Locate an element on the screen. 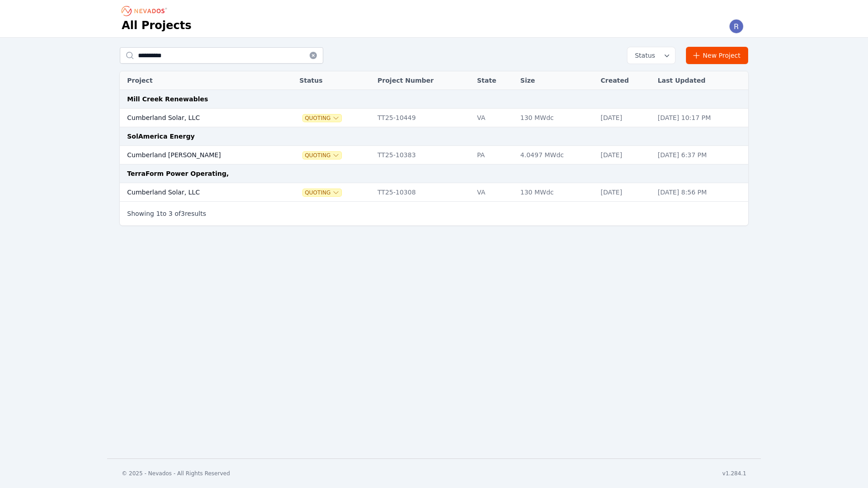  div: © 2025 - Nevados - All Rights Reserved is located at coordinates (175, 474).